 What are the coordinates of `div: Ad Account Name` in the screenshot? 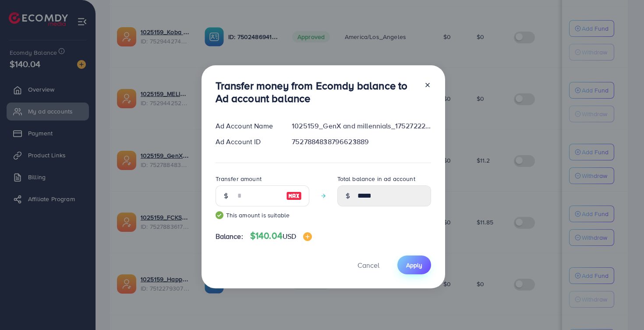 It's located at (247, 126).